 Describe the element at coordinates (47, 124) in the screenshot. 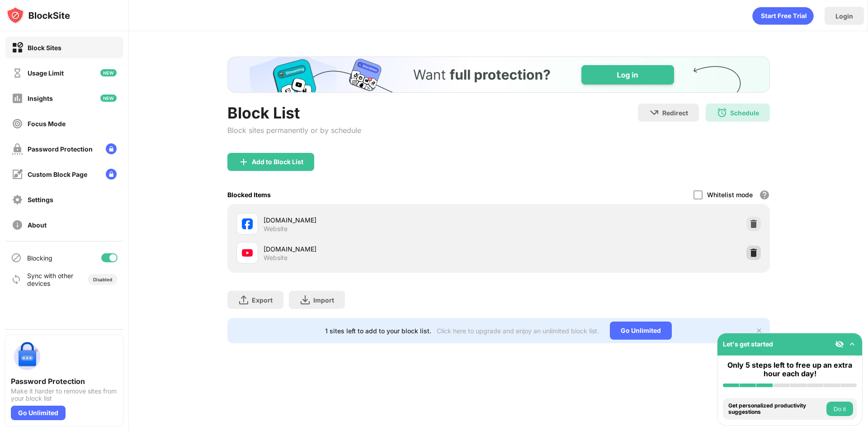

I see `div: Focus Mode` at that location.